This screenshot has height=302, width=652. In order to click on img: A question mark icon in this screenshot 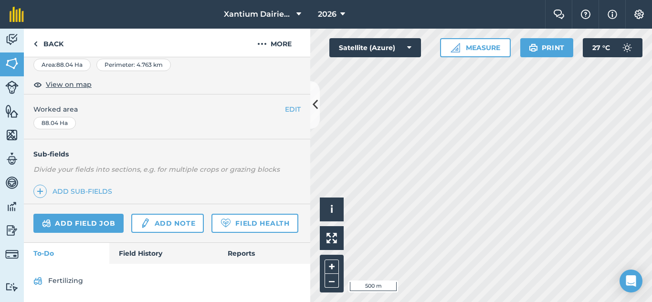, I will do `click(585, 14)`.